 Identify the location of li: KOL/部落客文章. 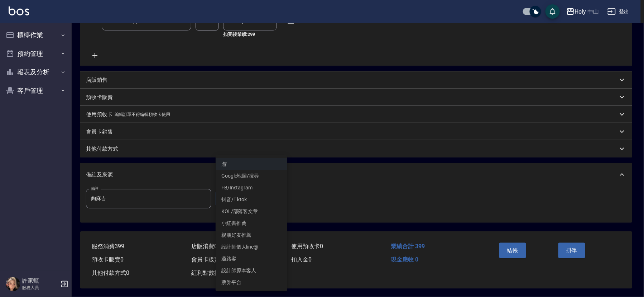
(251, 211).